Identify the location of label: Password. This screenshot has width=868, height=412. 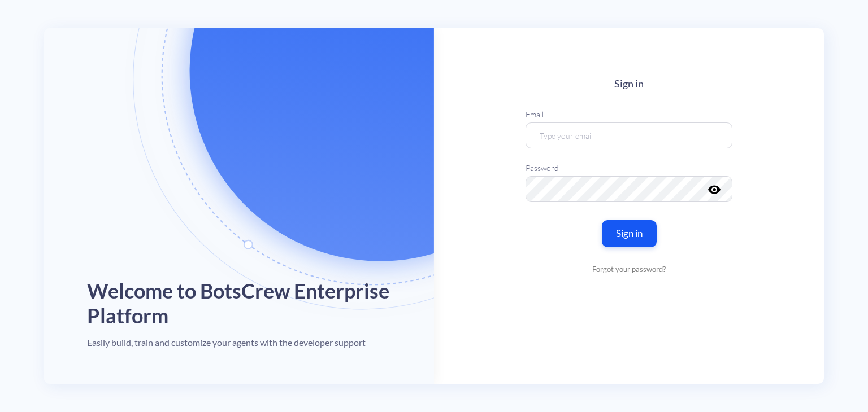
(629, 167).